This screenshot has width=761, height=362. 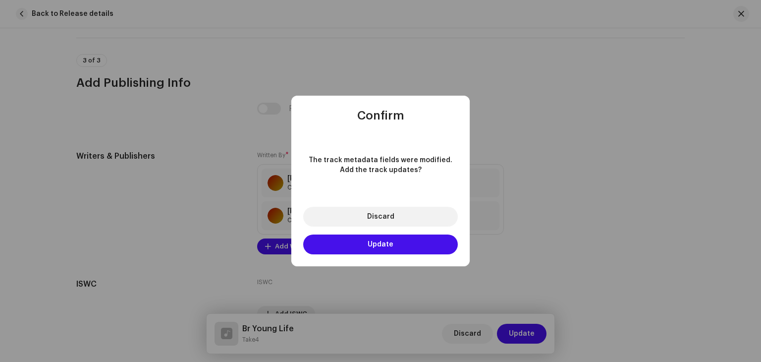 I want to click on button: Discard, so click(x=381, y=217).